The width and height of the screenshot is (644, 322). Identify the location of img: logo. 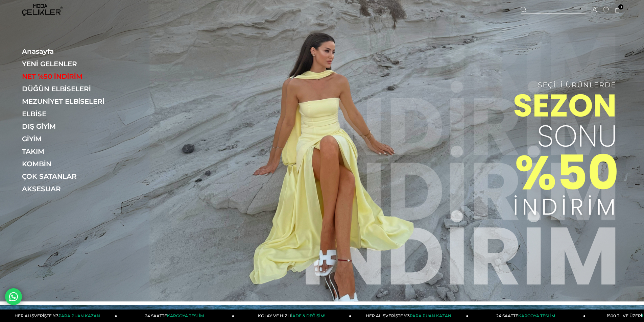
(42, 10).